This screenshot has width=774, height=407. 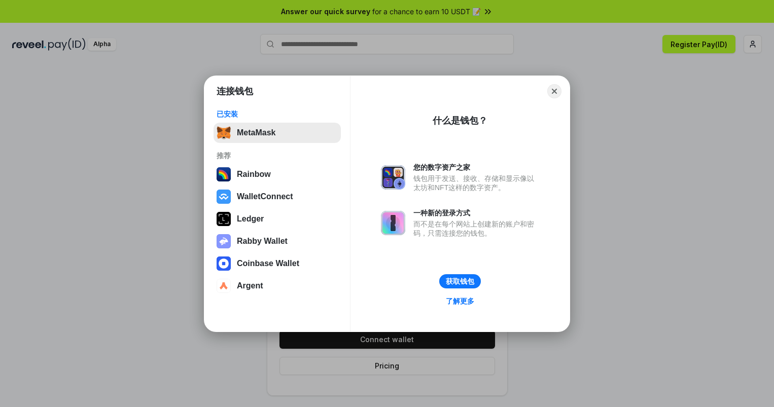 I want to click on div: Rainbow, so click(x=254, y=175).